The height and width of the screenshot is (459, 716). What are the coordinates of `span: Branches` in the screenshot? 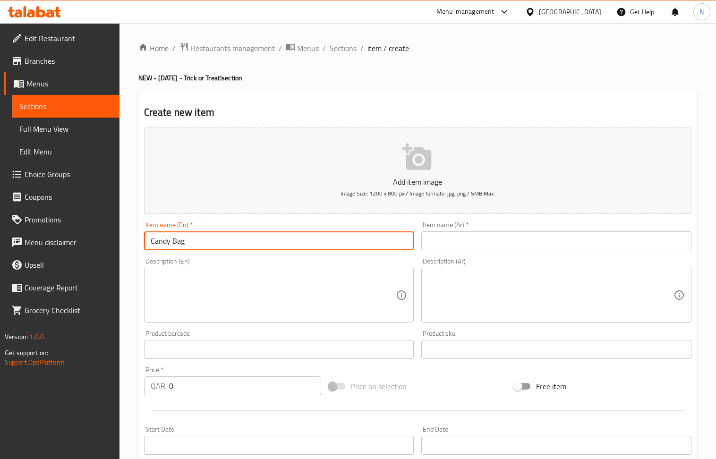 It's located at (68, 61).